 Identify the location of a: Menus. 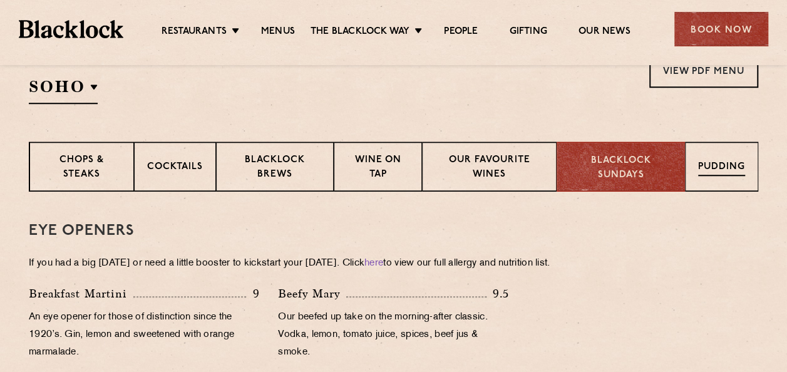
(278, 33).